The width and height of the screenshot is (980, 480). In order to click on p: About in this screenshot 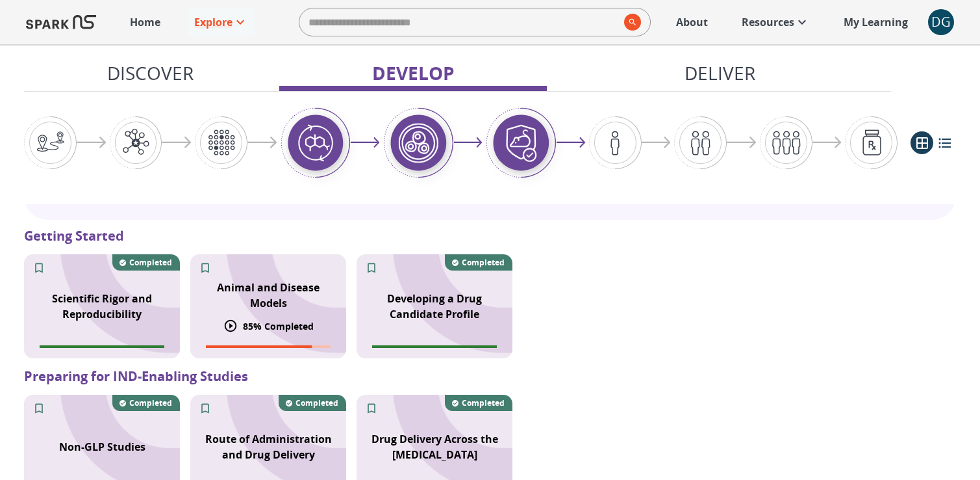, I will do `click(692, 22)`.